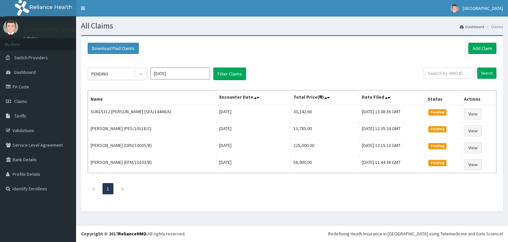 The height and width of the screenshot is (242, 508). I want to click on input: Search by HMO ID, so click(449, 73).